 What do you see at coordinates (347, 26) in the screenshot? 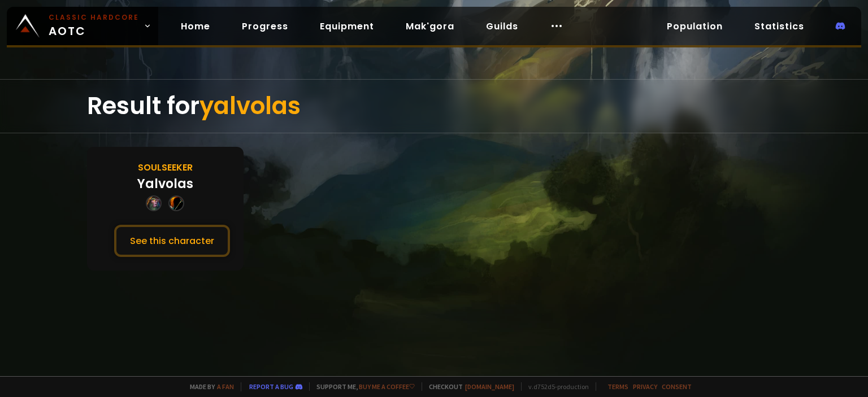
I see `a: Equipment` at bounding box center [347, 26].